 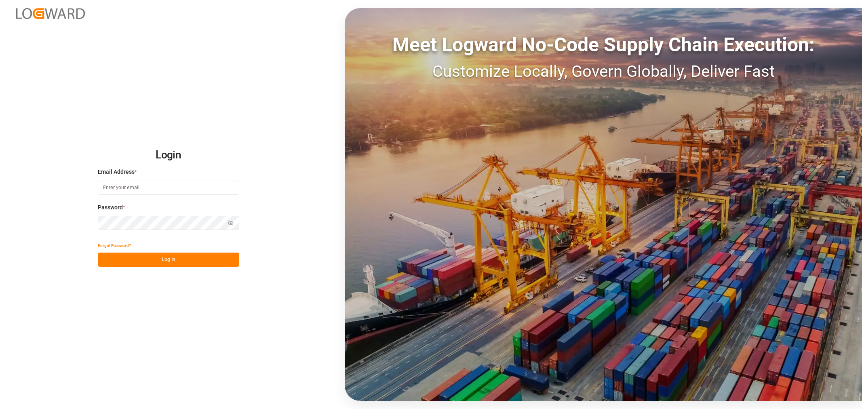 What do you see at coordinates (604, 45) in the screenshot?
I see `div: Meet Logward No-Code Supply Chain Execution:` at bounding box center [604, 45].